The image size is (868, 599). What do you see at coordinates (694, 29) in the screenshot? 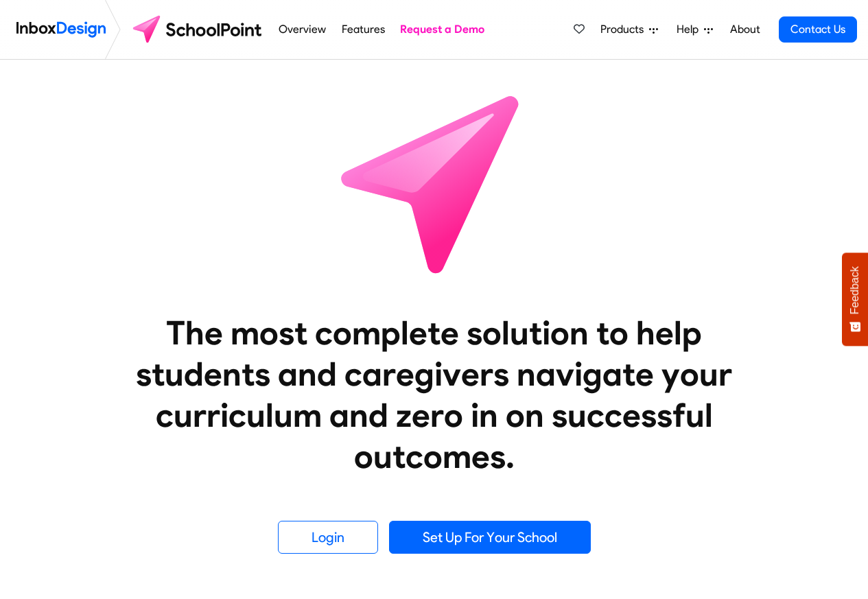
I see `a: Help` at bounding box center [694, 29].